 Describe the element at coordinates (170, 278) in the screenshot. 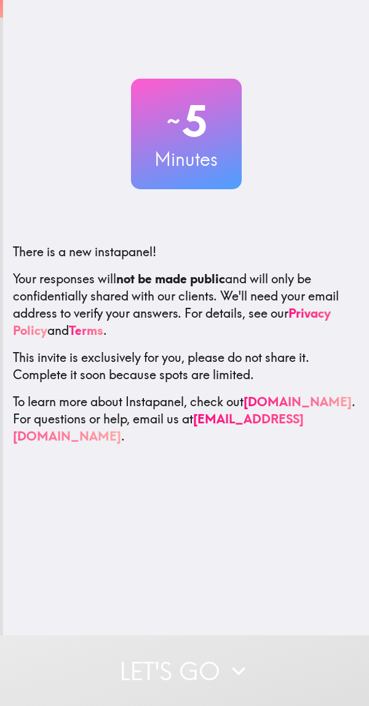

I see `b: not be made public` at that location.